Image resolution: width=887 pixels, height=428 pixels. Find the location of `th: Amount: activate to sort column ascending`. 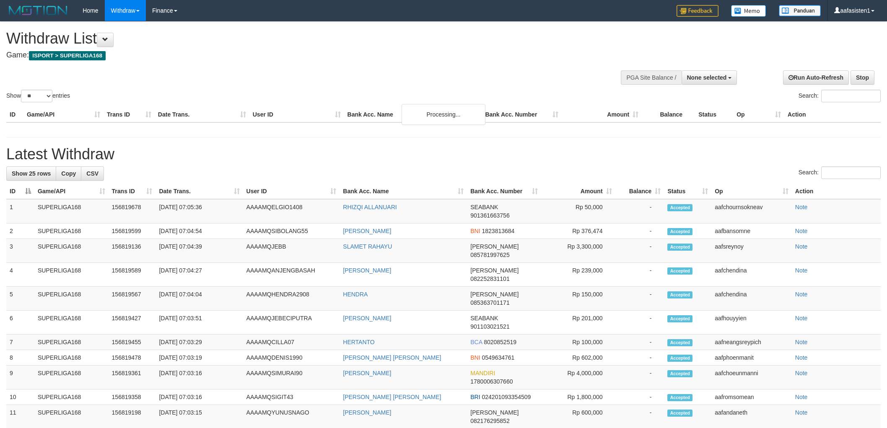

th: Amount: activate to sort column ascending is located at coordinates (578, 191).